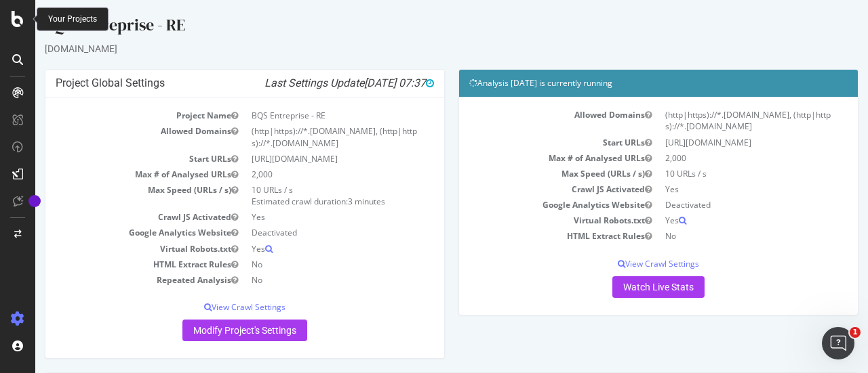 This screenshot has width=868, height=373. What do you see at coordinates (209, 330) in the screenshot?
I see `a: Modify Project's Settings` at bounding box center [209, 330].